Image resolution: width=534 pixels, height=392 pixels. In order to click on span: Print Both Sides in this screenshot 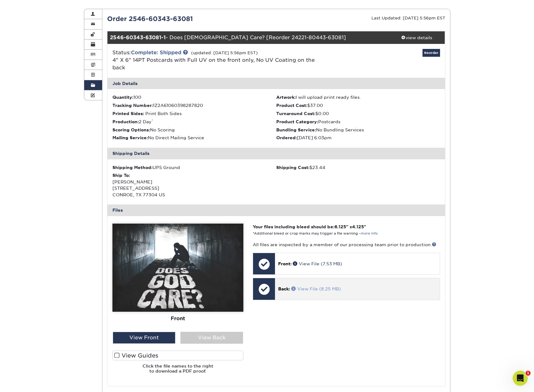, I will do `click(163, 113)`.